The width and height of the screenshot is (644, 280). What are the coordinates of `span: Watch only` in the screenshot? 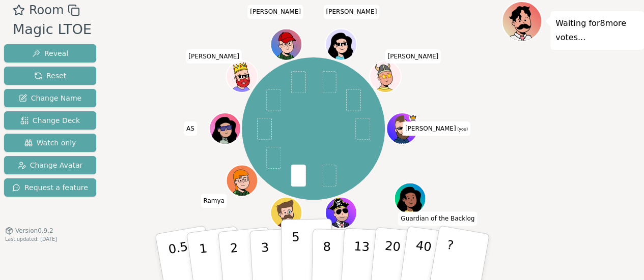 It's located at (51, 143).